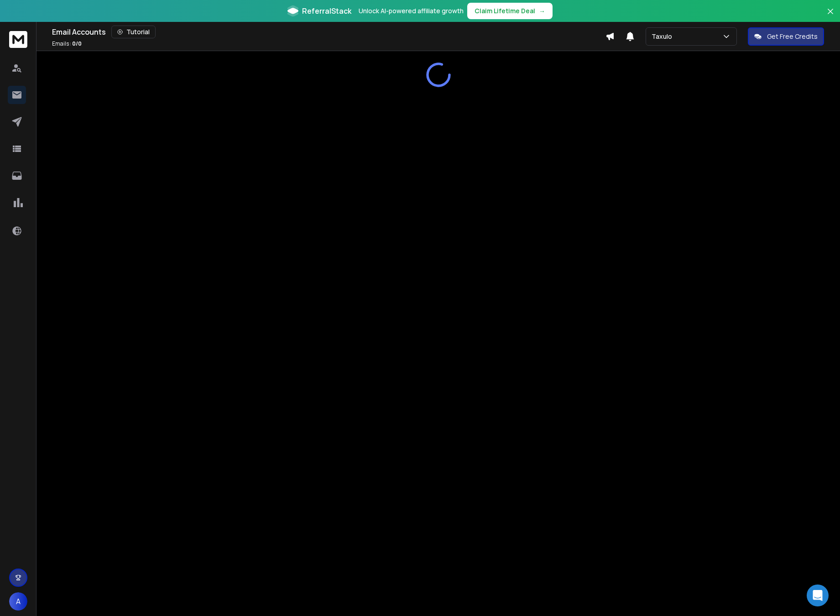 The height and width of the screenshot is (616, 840). What do you see at coordinates (663, 37) in the screenshot?
I see `p: Taxulo` at bounding box center [663, 37].